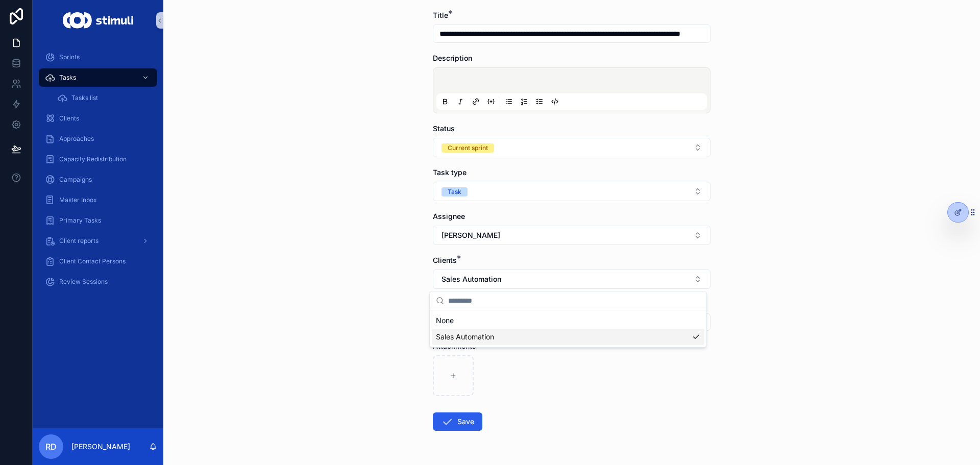  I want to click on a: Campaigns, so click(98, 180).